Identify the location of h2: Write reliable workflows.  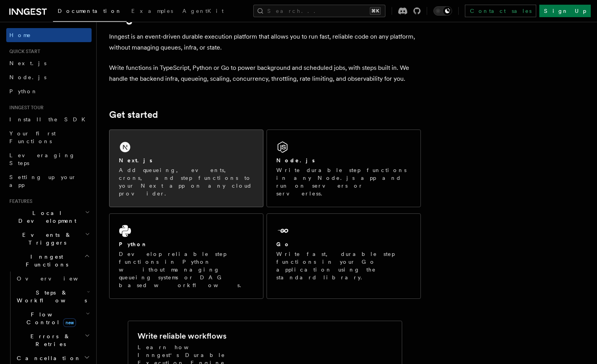
(182, 336).